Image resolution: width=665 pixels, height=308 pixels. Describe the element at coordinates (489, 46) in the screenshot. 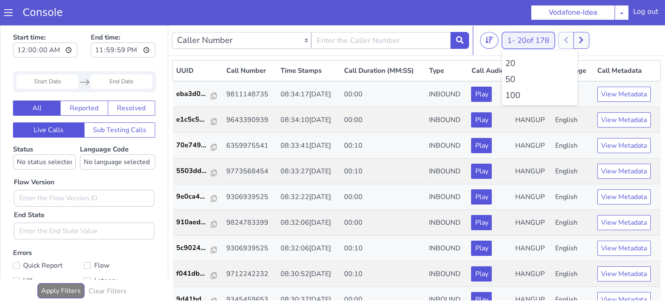

I see `th: Call Audio` at that location.